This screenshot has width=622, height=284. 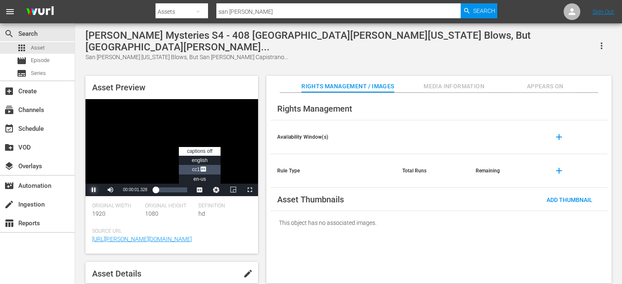 I want to click on span: menu, so click(x=10, y=12).